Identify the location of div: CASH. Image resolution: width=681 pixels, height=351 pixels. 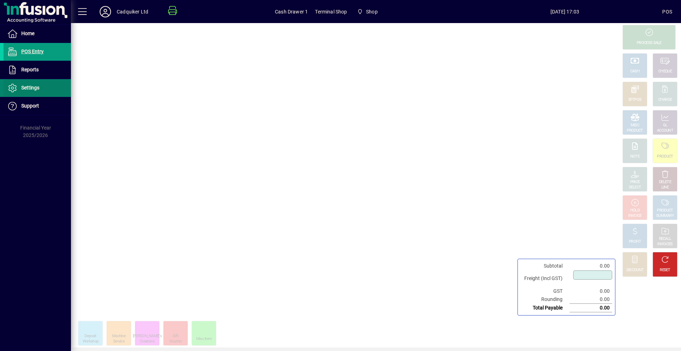
(635, 71).